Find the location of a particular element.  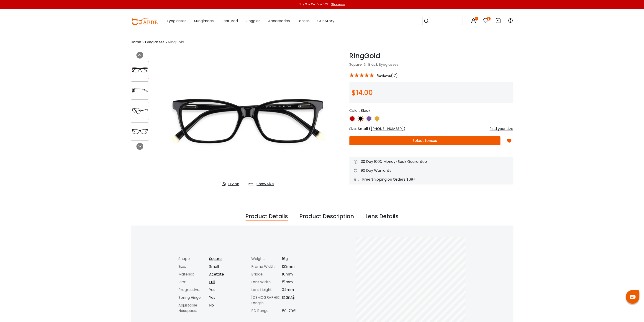

div: Show Size is located at coordinates (265, 184).